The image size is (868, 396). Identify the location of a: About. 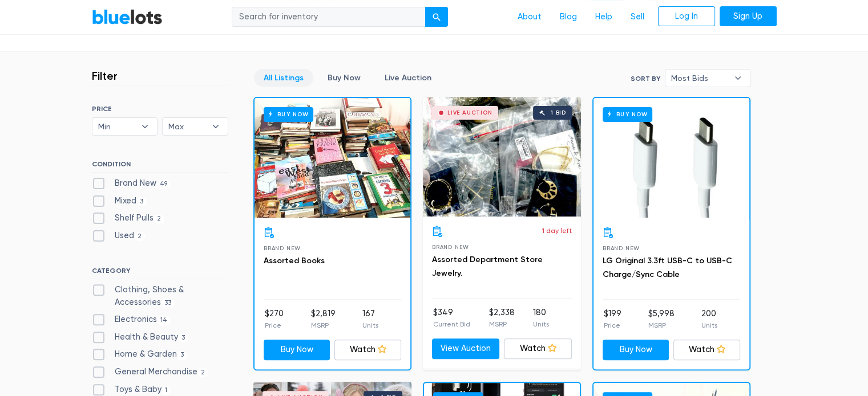
(529, 17).